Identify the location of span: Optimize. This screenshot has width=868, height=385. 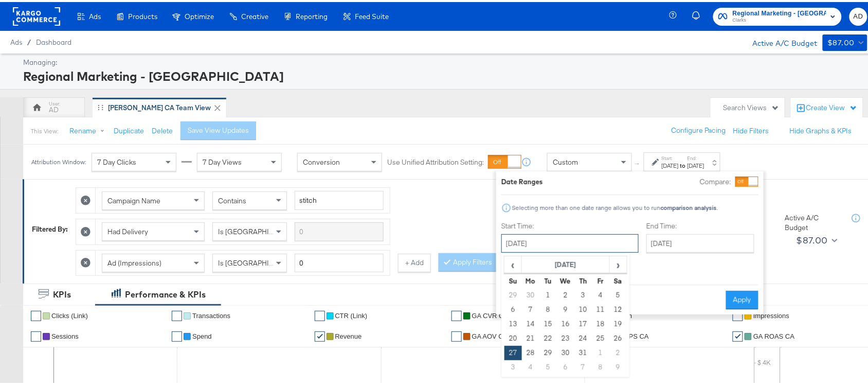
(199, 14).